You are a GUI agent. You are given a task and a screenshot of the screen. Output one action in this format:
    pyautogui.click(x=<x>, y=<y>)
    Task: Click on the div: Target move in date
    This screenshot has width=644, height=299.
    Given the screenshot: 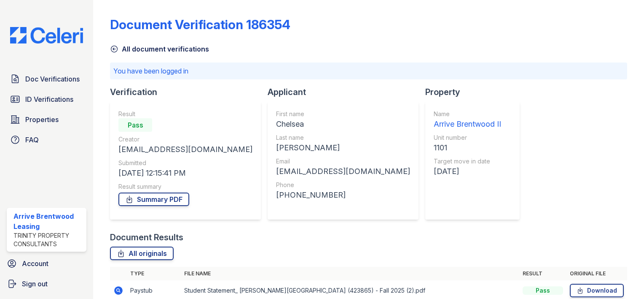 What is the action you would take?
    pyautogui.click(x=468, y=162)
    